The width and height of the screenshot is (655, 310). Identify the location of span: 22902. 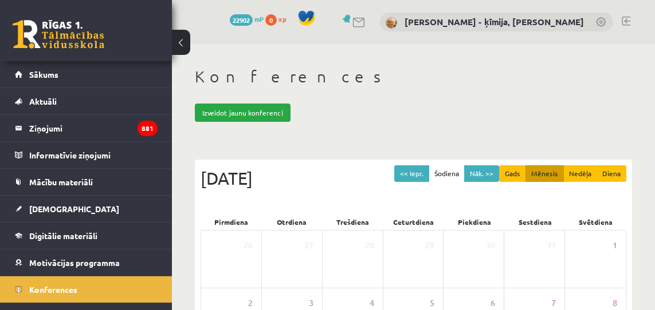
(241, 20).